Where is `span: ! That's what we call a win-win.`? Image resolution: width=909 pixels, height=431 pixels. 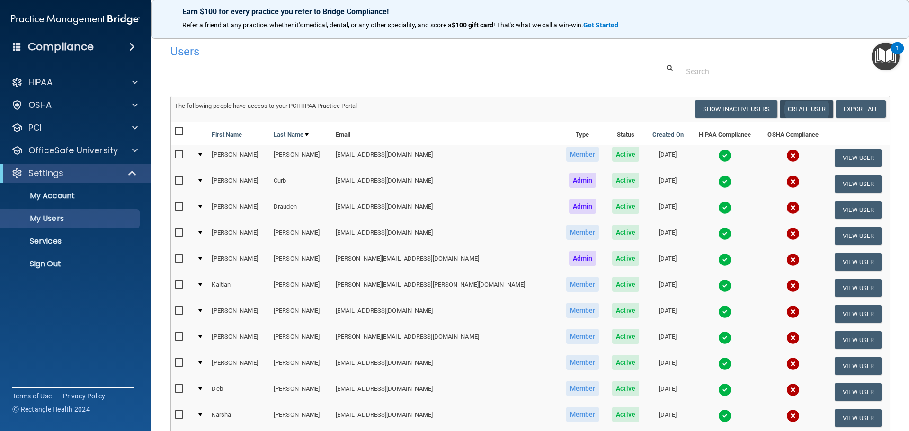
span: ! That's what we call a win-win. is located at coordinates (539, 25).